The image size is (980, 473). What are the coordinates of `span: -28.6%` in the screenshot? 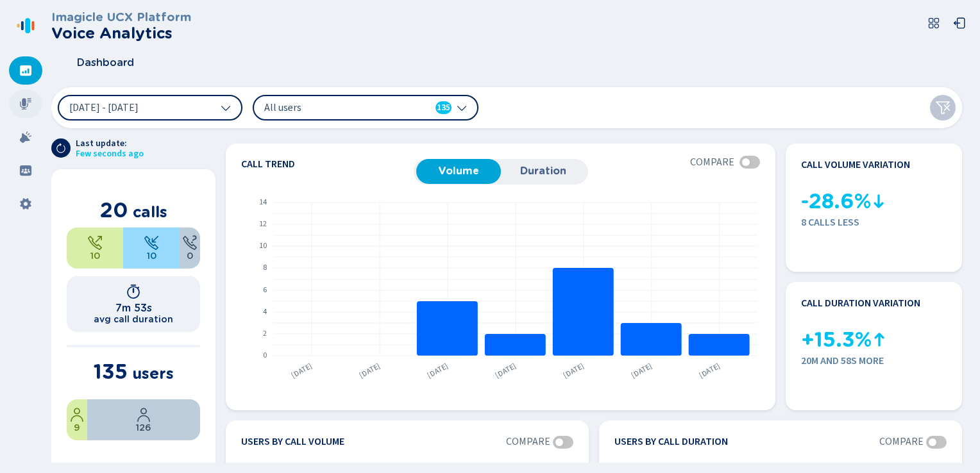 It's located at (836, 201).